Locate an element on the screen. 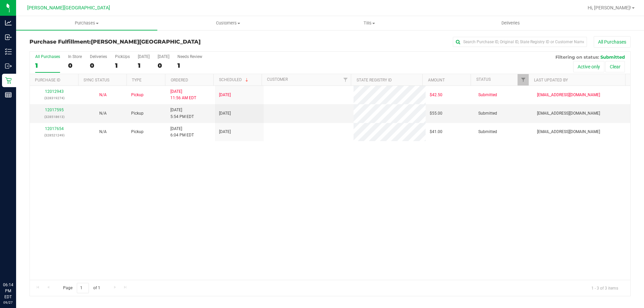 Image resolution: width=644 pixels, height=308 pixels. span: Purchases is located at coordinates (86, 23).